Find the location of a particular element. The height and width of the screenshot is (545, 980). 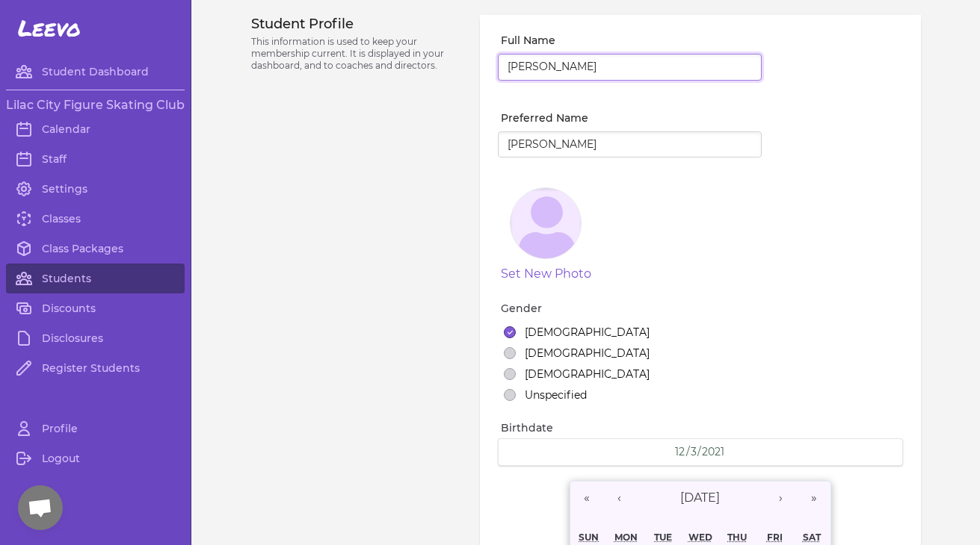

a: Staff is located at coordinates (95, 159).